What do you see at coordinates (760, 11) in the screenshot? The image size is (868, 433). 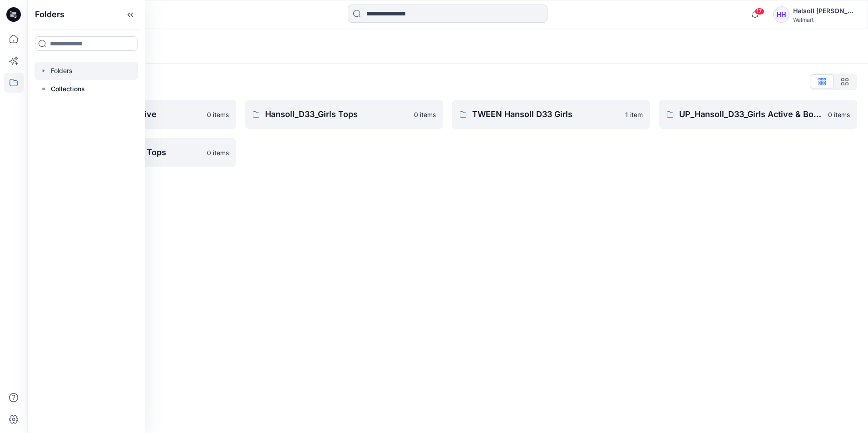 I see `span: 17` at bounding box center [760, 11].